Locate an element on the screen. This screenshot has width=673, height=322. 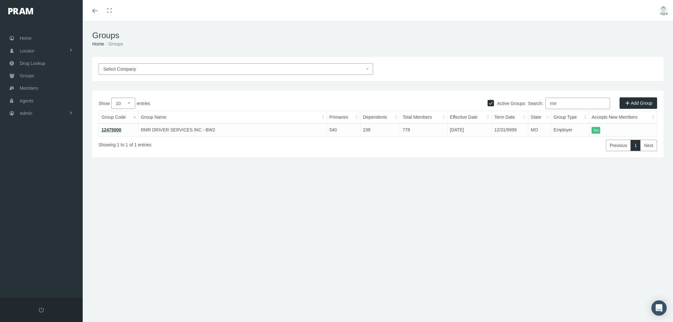
th: Term Date: activate to sort column ascending is located at coordinates (510, 117).